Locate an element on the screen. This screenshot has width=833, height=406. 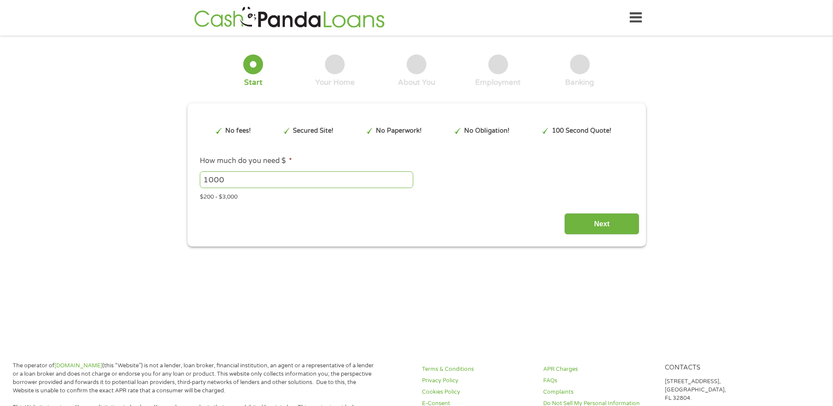
a: APR Charges is located at coordinates (599, 369).